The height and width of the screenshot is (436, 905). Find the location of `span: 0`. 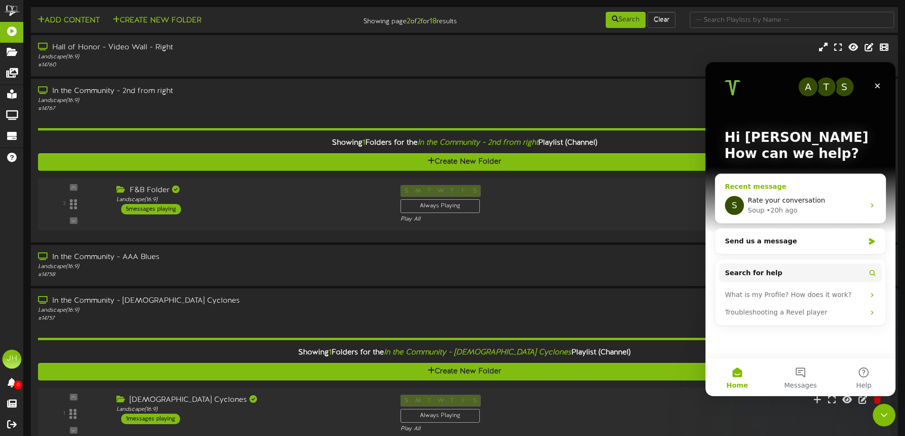

span: 0 is located at coordinates (18, 385).